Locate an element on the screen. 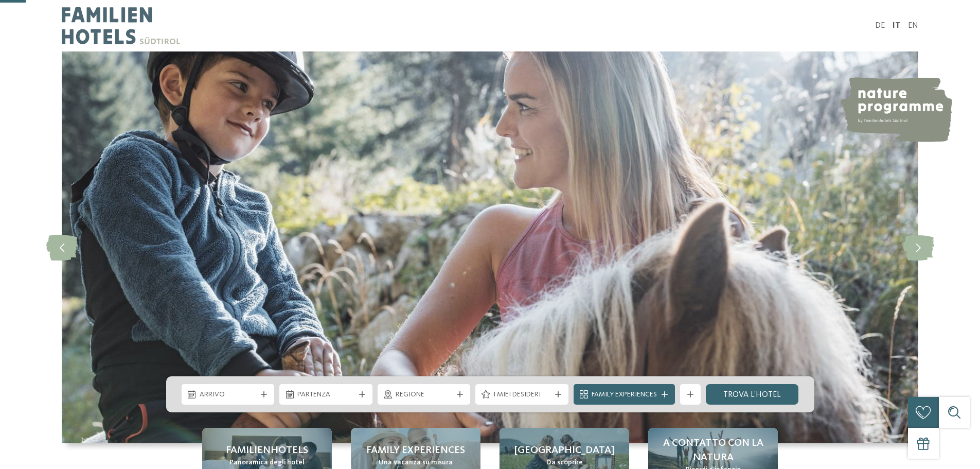 The image size is (980, 469). img: nature programme by Familienhotels Südtirol is located at coordinates (896, 109).